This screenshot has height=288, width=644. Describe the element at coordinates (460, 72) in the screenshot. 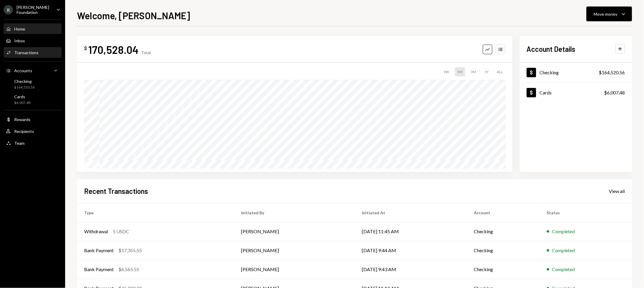

I see `div: 1M` at that location.